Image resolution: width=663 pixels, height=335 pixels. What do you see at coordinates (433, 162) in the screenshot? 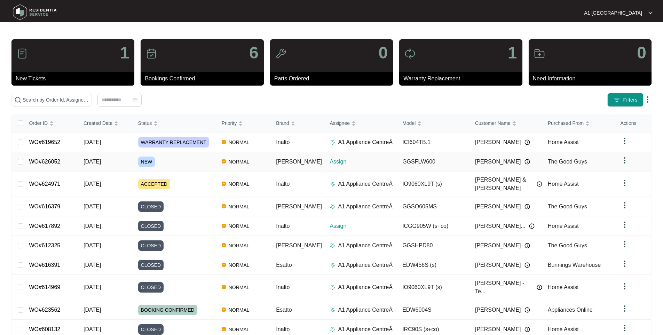
I see `td: GGSFLW600` at bounding box center [433, 162].